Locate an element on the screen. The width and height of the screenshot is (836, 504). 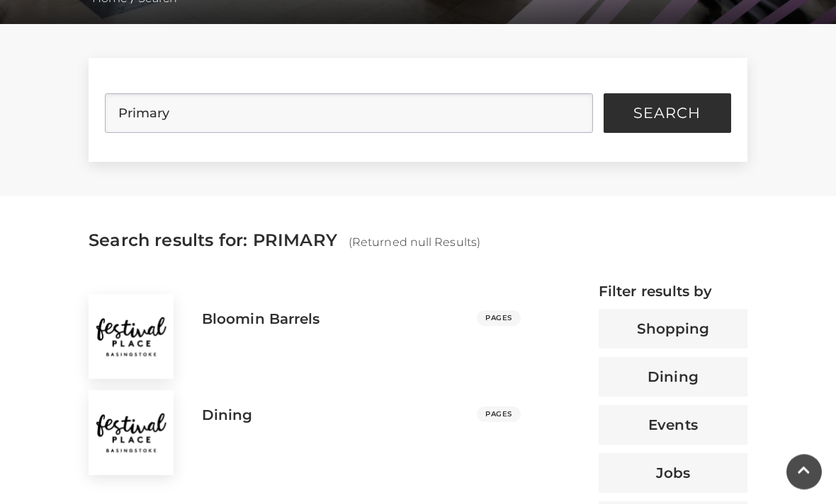
a: dining Dining PAGES is located at coordinates (304, 428).